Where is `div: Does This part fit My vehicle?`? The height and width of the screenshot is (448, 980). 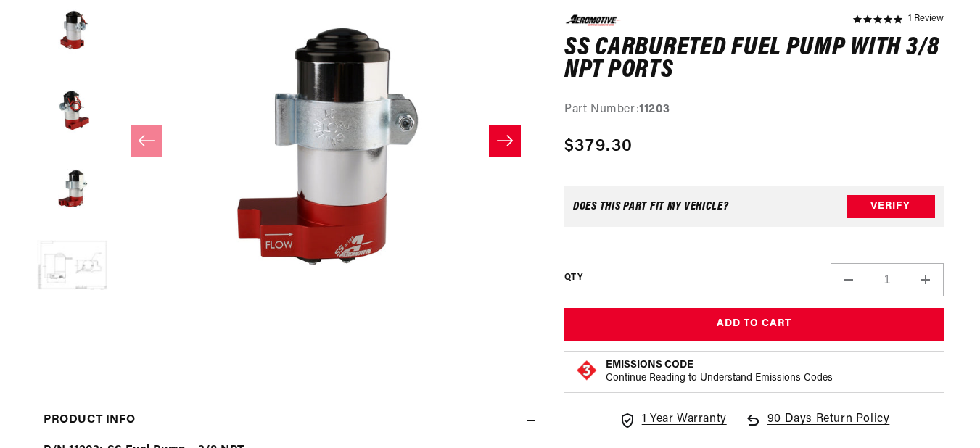 div: Does This part fit My vehicle? is located at coordinates (650, 207).